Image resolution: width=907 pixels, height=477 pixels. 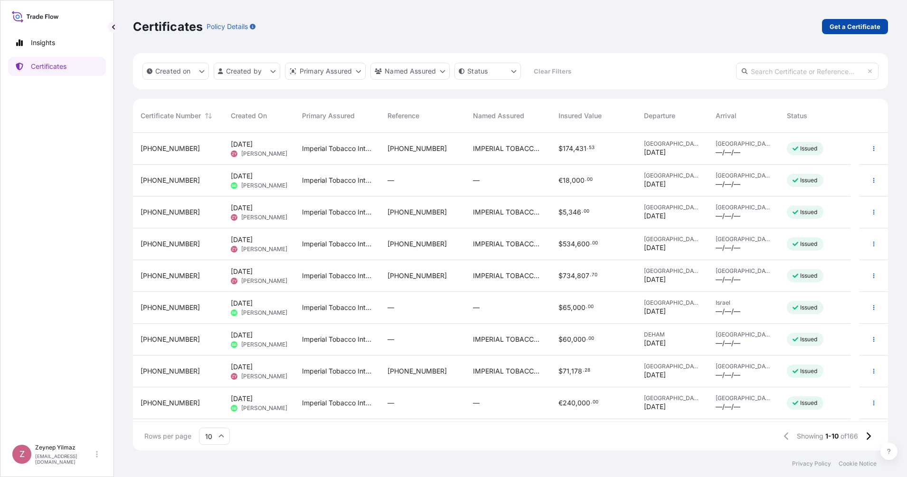 I want to click on span: 174, so click(x=568, y=149).